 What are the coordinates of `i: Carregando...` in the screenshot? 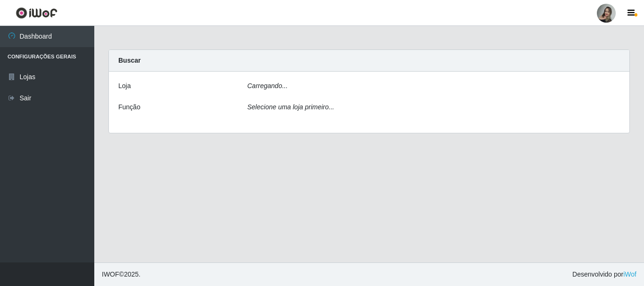 It's located at (268, 86).